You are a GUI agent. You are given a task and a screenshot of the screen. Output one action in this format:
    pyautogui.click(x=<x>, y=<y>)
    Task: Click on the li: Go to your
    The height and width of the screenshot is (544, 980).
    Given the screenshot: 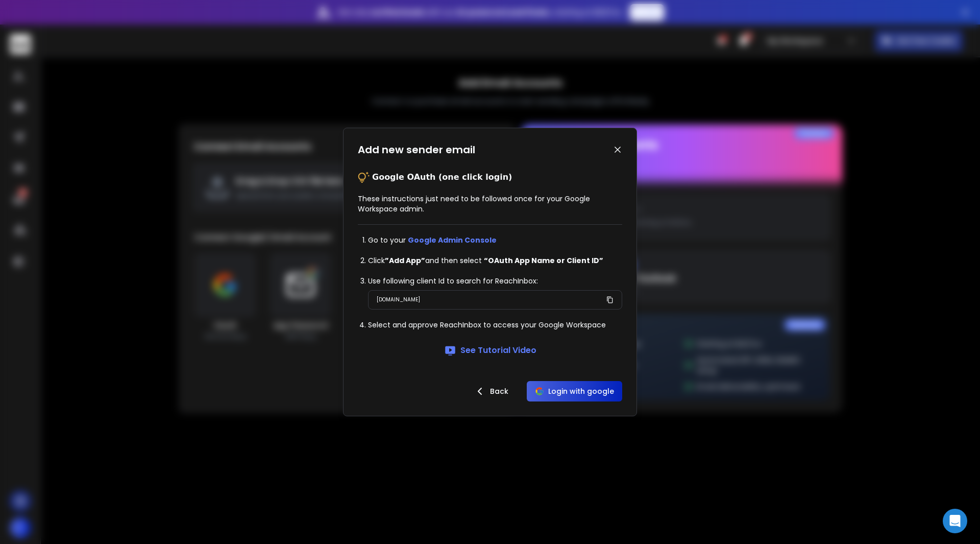 What is the action you would take?
    pyautogui.click(x=495, y=240)
    